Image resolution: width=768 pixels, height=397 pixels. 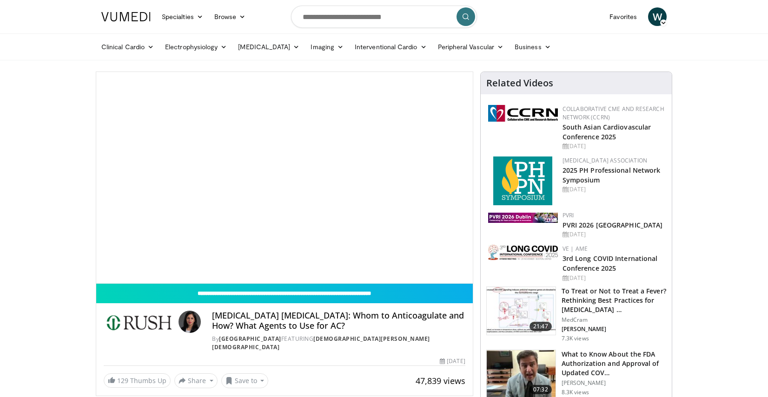 What do you see at coordinates (123, 381) in the screenshot?
I see `span: 129` at bounding box center [123, 381].